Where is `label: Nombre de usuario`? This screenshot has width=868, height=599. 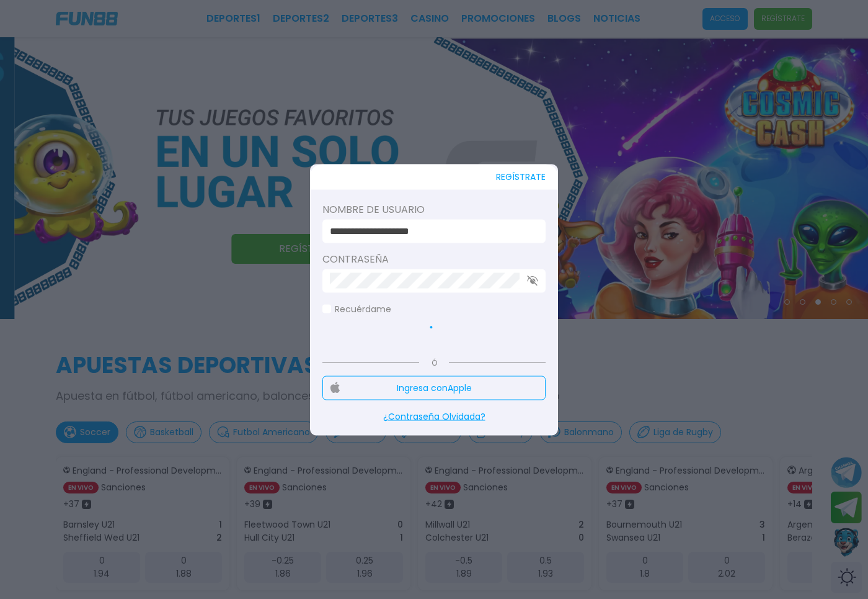
label: Nombre de usuario is located at coordinates (434, 209).